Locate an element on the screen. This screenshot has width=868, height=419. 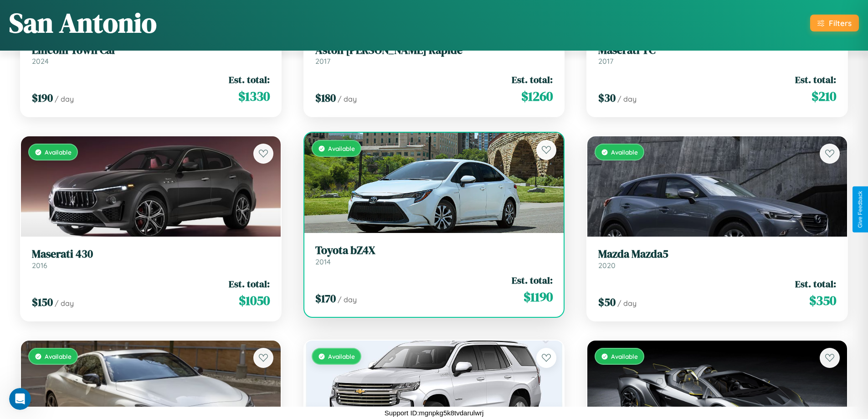
span: 2020 is located at coordinates (607, 265).